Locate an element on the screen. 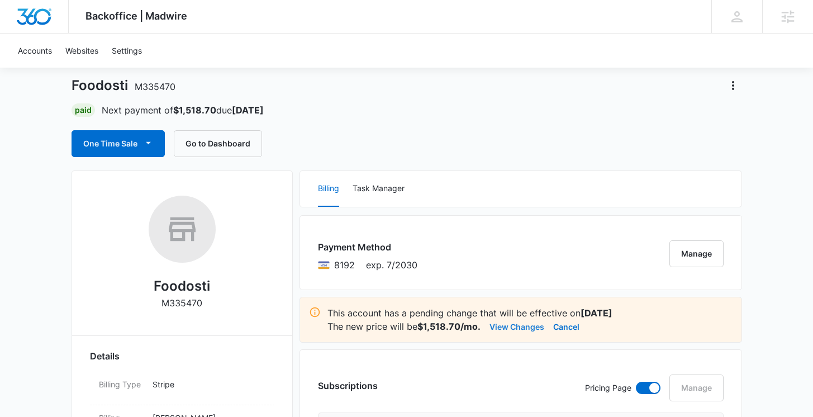  a: Go to Dashboard is located at coordinates (218, 144).